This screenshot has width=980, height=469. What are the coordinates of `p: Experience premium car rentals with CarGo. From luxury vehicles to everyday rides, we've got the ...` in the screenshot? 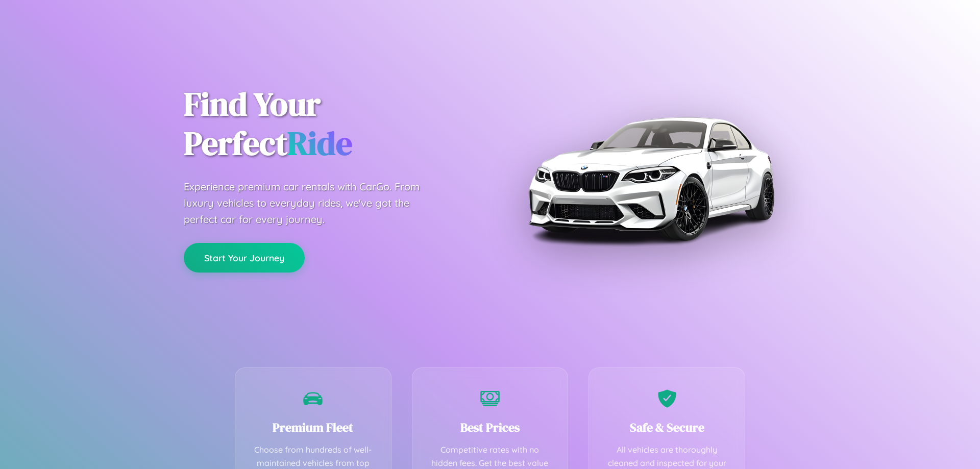 It's located at (311, 203).